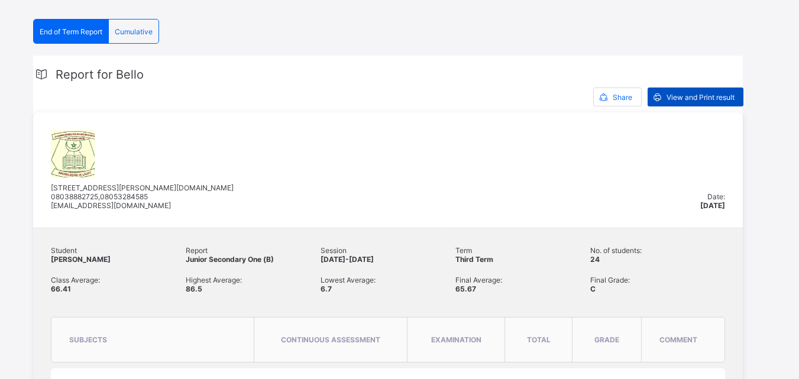 The width and height of the screenshot is (799, 379). What do you see at coordinates (595, 259) in the screenshot?
I see `span: 24` at bounding box center [595, 259].